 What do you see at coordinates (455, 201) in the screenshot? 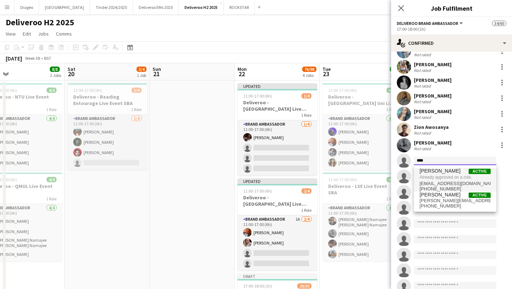
I see `span: jennahilditch@icloud.com` at bounding box center [455, 201].